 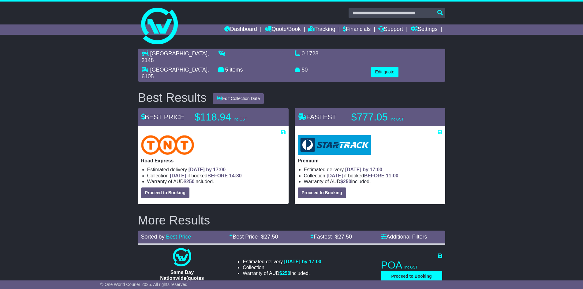 What do you see at coordinates (172, 98) in the screenshot?
I see `div: Best Results` at bounding box center [172, 98].